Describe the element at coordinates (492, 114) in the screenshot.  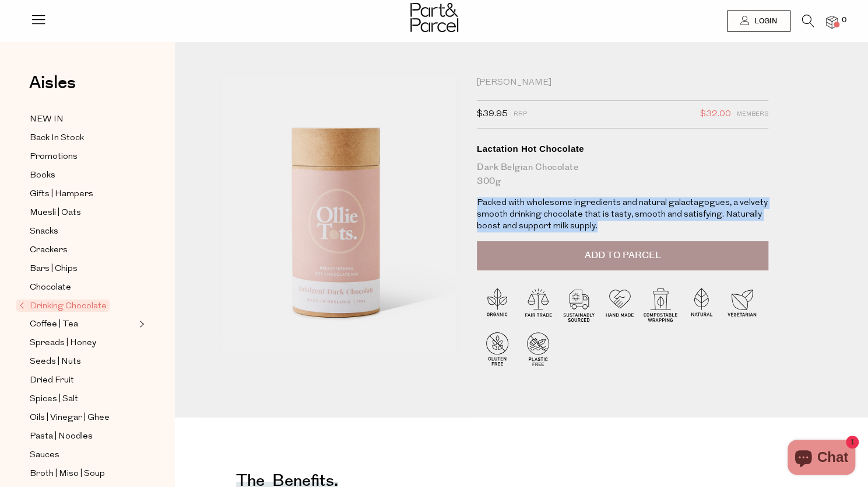
I see `span: $39.95` at that location.